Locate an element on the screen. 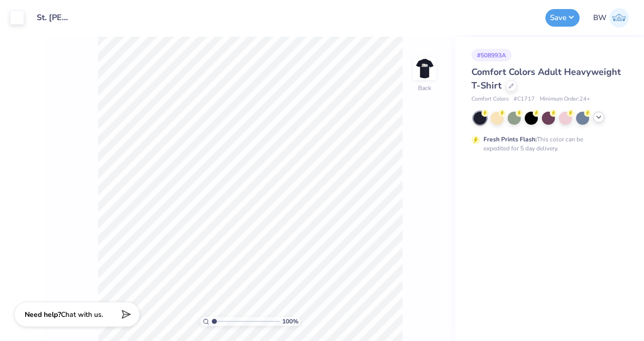 This screenshot has width=644, height=341. div: # 508993A is located at coordinates (491, 54).